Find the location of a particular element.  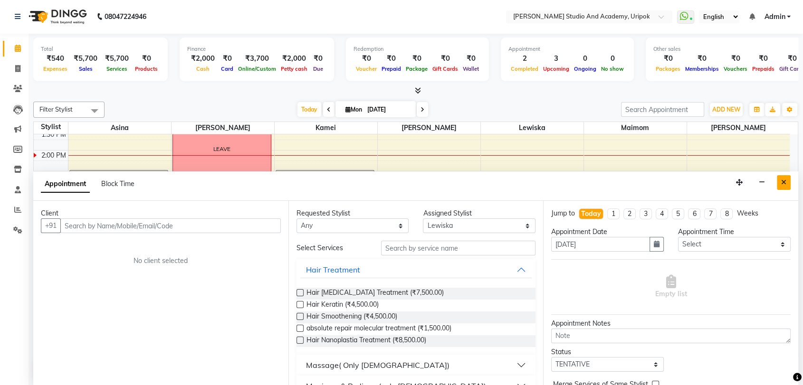

div: Appointment is located at coordinates (567, 49).